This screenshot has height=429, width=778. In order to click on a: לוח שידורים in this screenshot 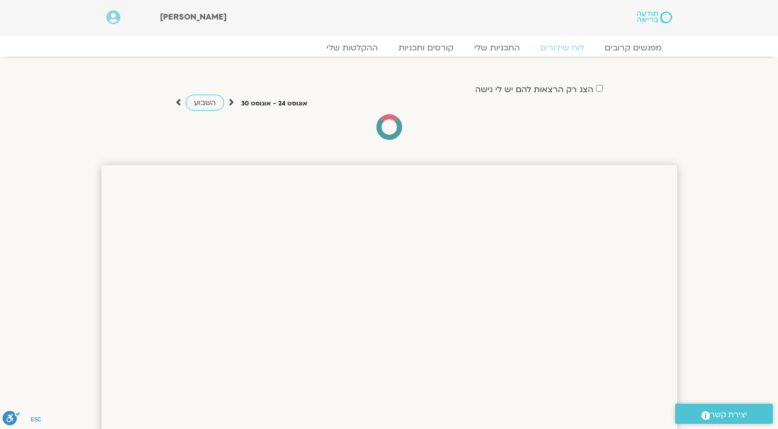, I will do `click(562, 48)`.